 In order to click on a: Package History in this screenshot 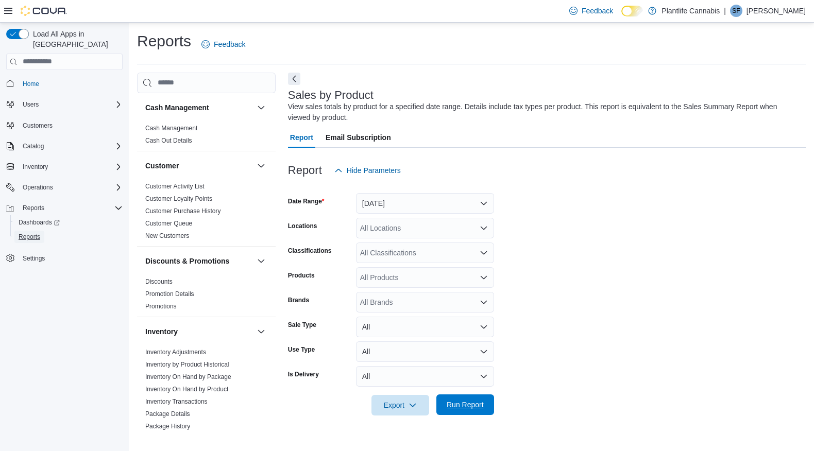, I will do `click(167, 427)`.